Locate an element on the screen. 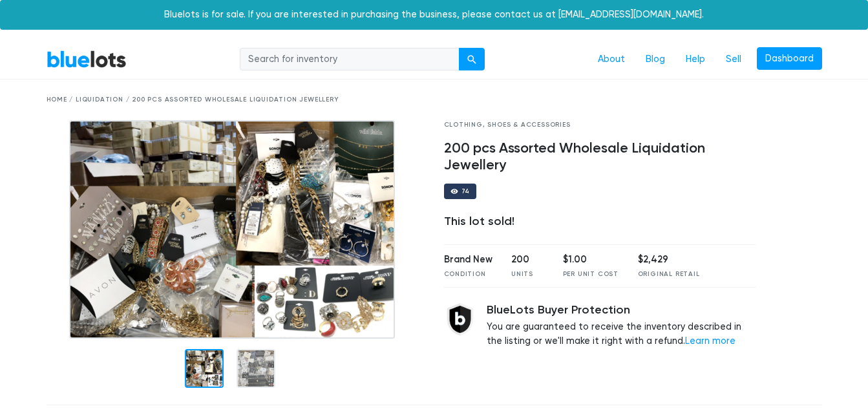 The height and width of the screenshot is (415, 868). a: Dashboard is located at coordinates (789, 59).